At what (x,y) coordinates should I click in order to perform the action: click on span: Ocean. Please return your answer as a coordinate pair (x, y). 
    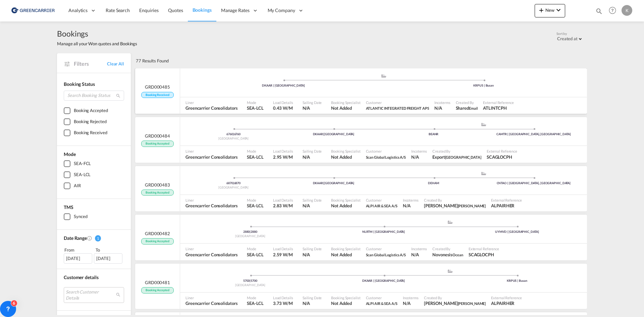
    Looking at the image, I should click on (458, 254).